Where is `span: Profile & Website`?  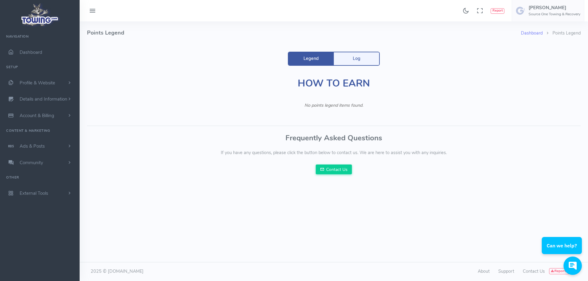
span: Profile & Website is located at coordinates (37, 83).